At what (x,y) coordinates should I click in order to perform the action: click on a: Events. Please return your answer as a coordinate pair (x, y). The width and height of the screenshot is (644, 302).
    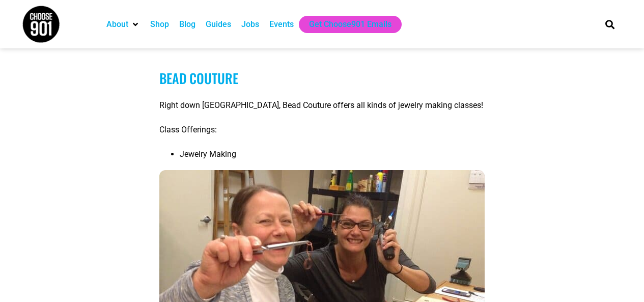
    Looking at the image, I should click on (281, 25).